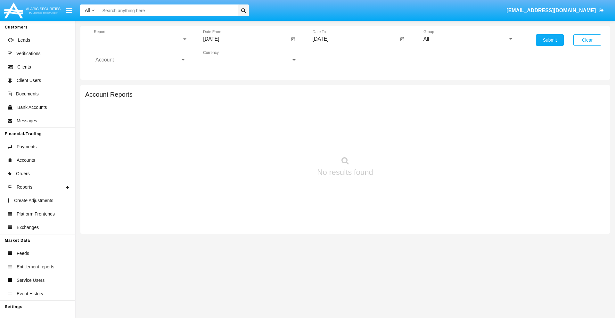 Image resolution: width=615 pixels, height=318 pixels. What do you see at coordinates (29, 80) in the screenshot?
I see `span: Client Users` at bounding box center [29, 80].